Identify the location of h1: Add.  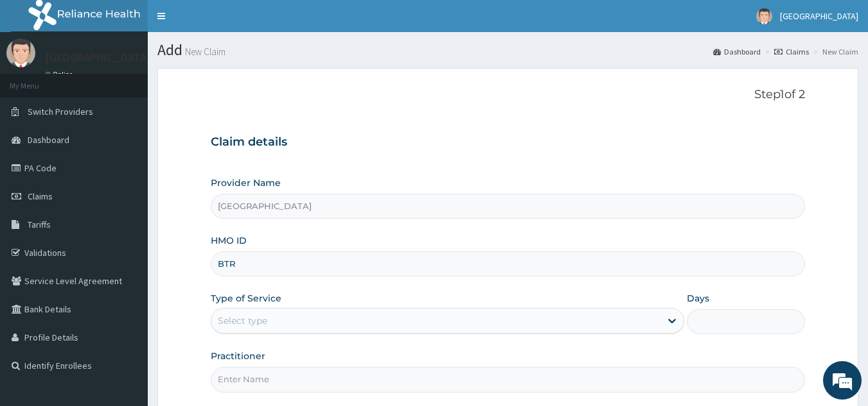
(507, 50).